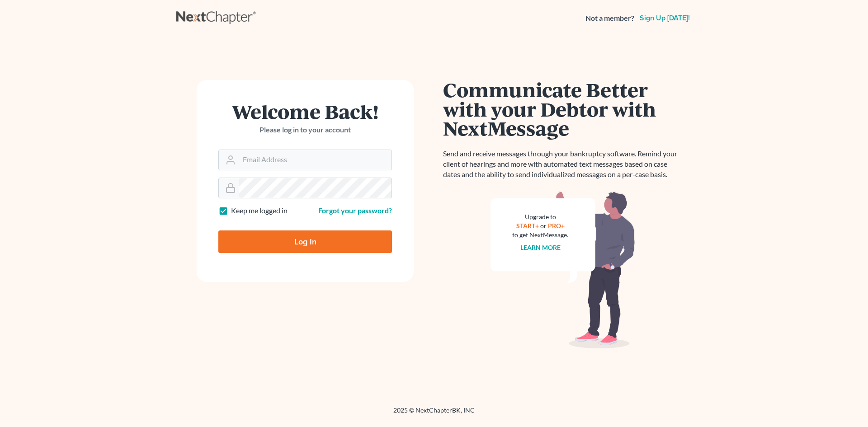 The image size is (868, 427). What do you see at coordinates (543, 226) in the screenshot?
I see `span: or` at bounding box center [543, 226].